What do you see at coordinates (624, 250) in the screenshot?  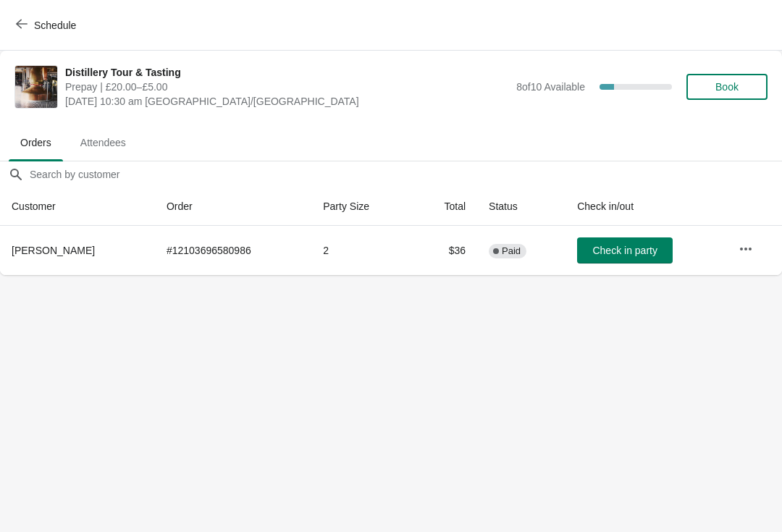 I see `span: Check in party` at bounding box center [624, 250].